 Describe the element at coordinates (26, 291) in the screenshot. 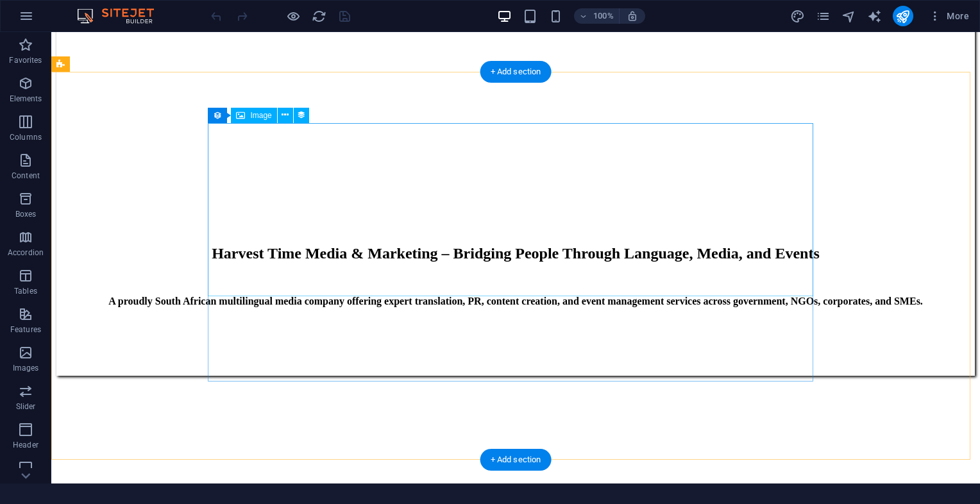

I see `p: Tables` at that location.